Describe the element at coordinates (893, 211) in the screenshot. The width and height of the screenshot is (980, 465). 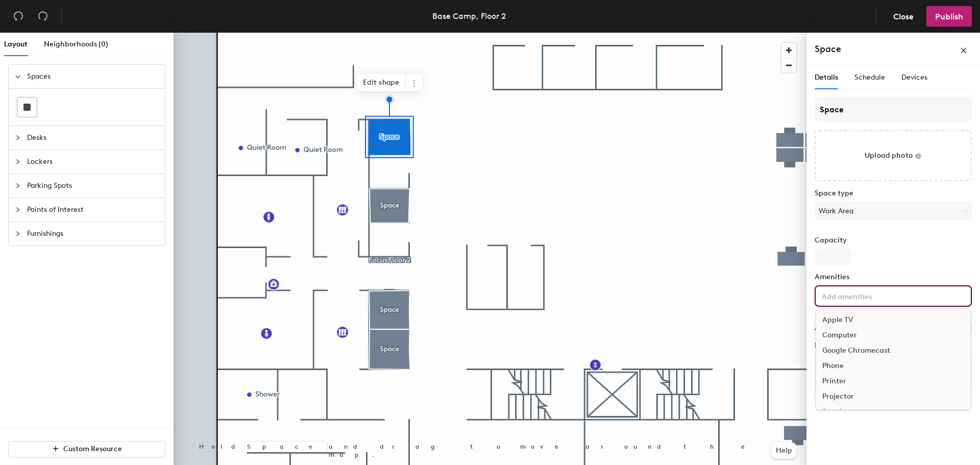
I see `button: Work Area` at that location.